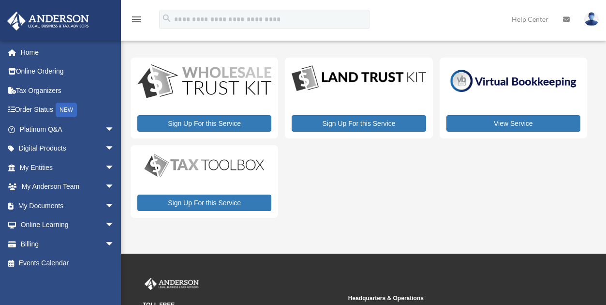 The image size is (606, 305). What do you see at coordinates (204, 165) in the screenshot?
I see `img: taxtoolbox_new-1.webp` at bounding box center [204, 165].